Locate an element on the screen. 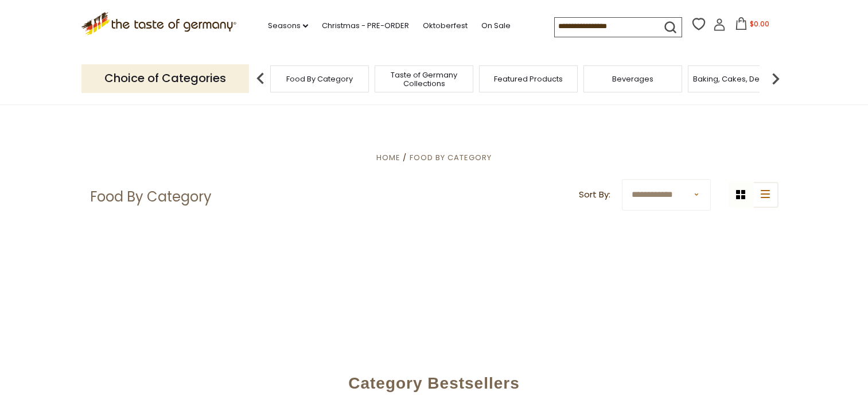 This screenshot has height=411, width=868. span: $0.00 is located at coordinates (760, 24).